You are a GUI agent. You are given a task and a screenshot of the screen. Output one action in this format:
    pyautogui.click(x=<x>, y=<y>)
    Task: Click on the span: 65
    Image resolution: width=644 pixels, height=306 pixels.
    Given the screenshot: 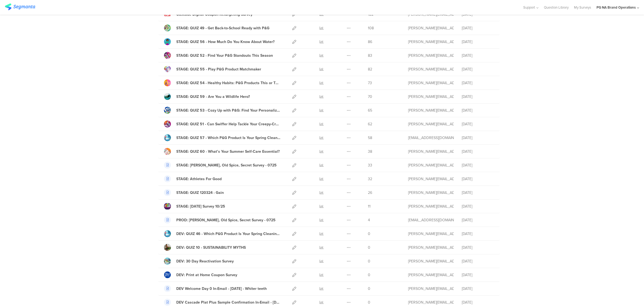 What is the action you would take?
    pyautogui.click(x=370, y=110)
    